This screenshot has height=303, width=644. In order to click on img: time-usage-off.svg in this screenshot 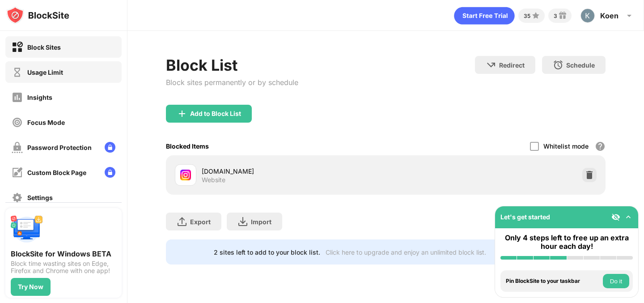, I will do `click(17, 72)`.